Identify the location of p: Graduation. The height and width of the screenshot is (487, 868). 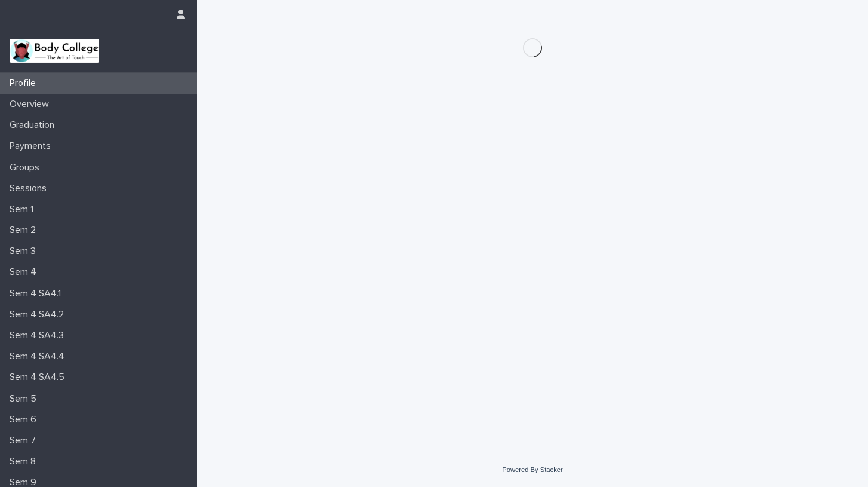
(34, 125).